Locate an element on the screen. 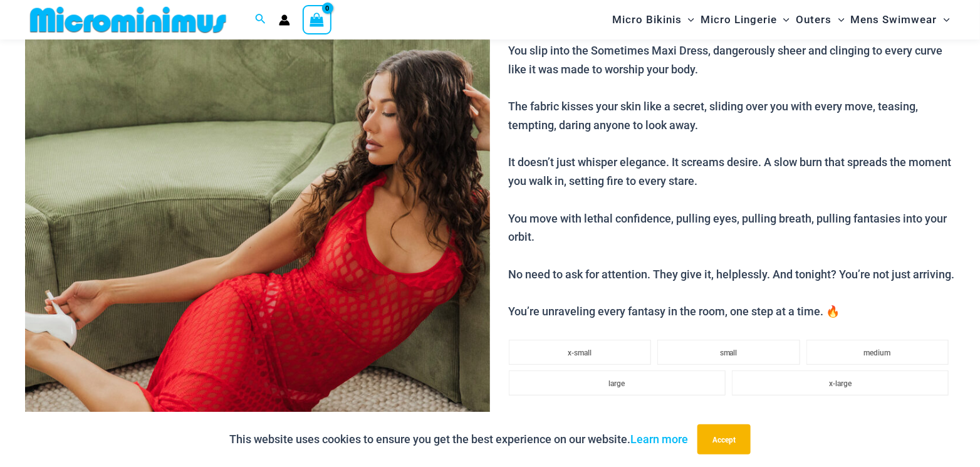 This screenshot has width=980, height=467. p: This website uses cookies to ensure you get the best experience on our website. is located at coordinates (459, 439).